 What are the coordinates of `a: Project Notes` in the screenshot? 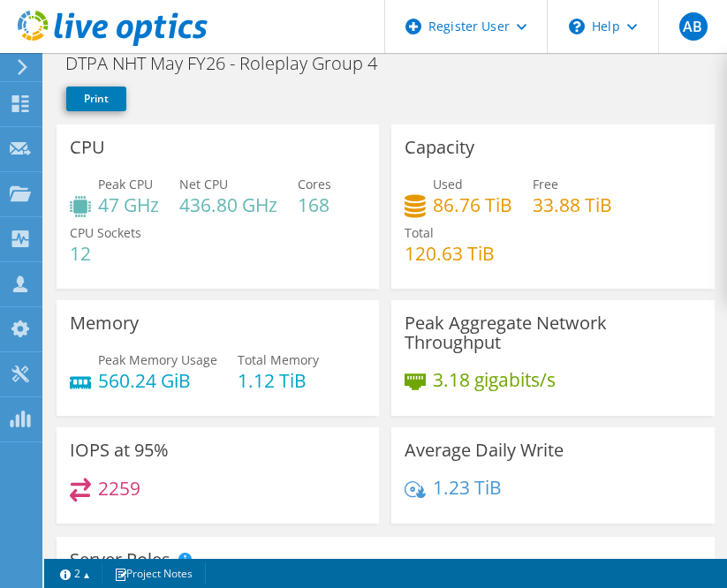 It's located at (154, 574).